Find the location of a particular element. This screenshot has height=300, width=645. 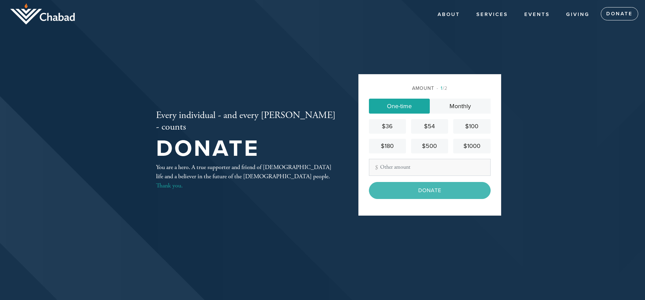

a: Events is located at coordinates (537, 15).